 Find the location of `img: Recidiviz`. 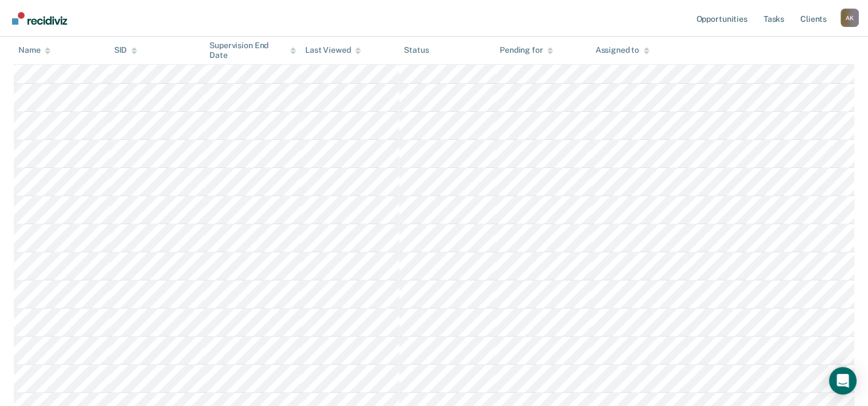

img: Recidiviz is located at coordinates (39, 19).